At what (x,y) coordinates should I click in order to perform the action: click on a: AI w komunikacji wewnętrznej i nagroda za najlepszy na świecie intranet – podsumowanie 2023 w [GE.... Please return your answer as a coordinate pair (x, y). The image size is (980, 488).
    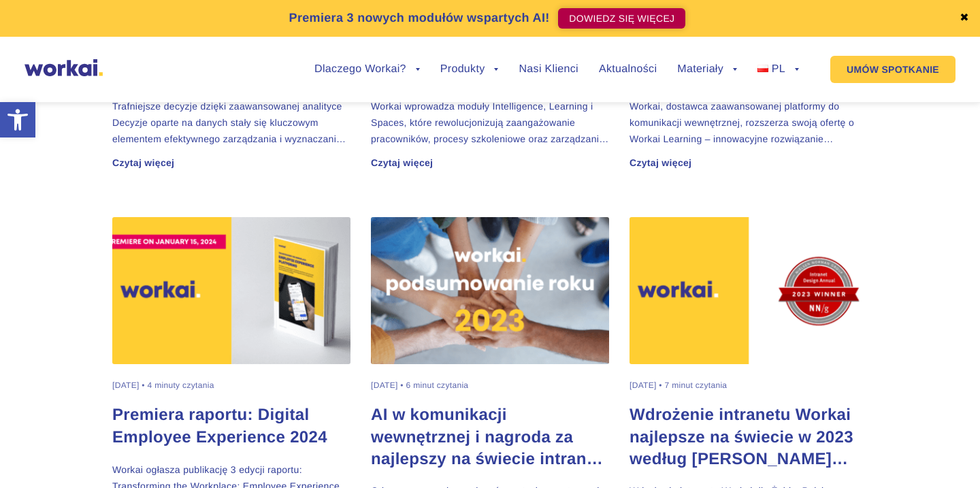
    Looking at the image, I should click on (490, 437).